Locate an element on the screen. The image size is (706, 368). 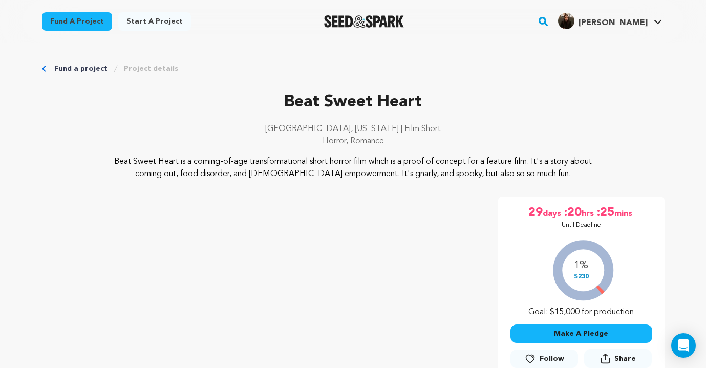
div: Open Intercom Messenger is located at coordinates (683, 345).